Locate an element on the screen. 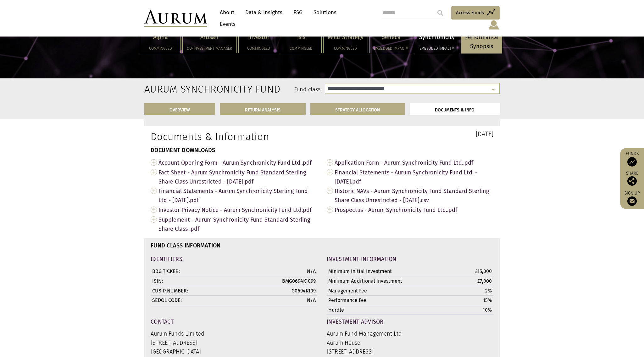 The width and height of the screenshot is (644, 357). p: Investor is located at coordinates (259, 37).